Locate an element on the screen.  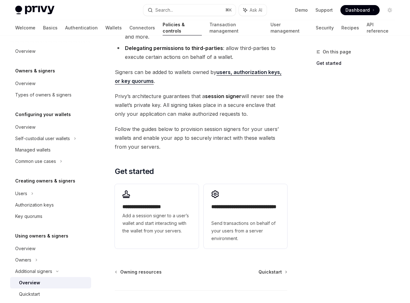
span: ⌘ K is located at coordinates (228, 10).